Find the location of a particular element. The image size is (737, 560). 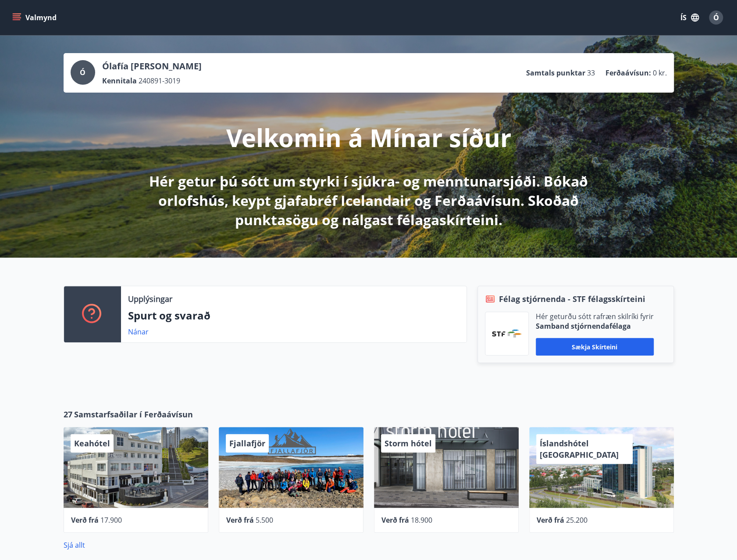

button: Ó is located at coordinates (716, 17).